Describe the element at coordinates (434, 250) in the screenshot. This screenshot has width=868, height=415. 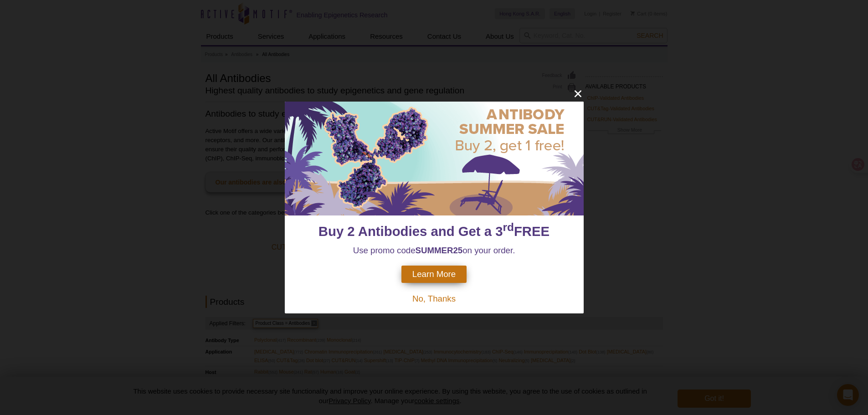
I see `span: Use promo code on your order.` at that location.